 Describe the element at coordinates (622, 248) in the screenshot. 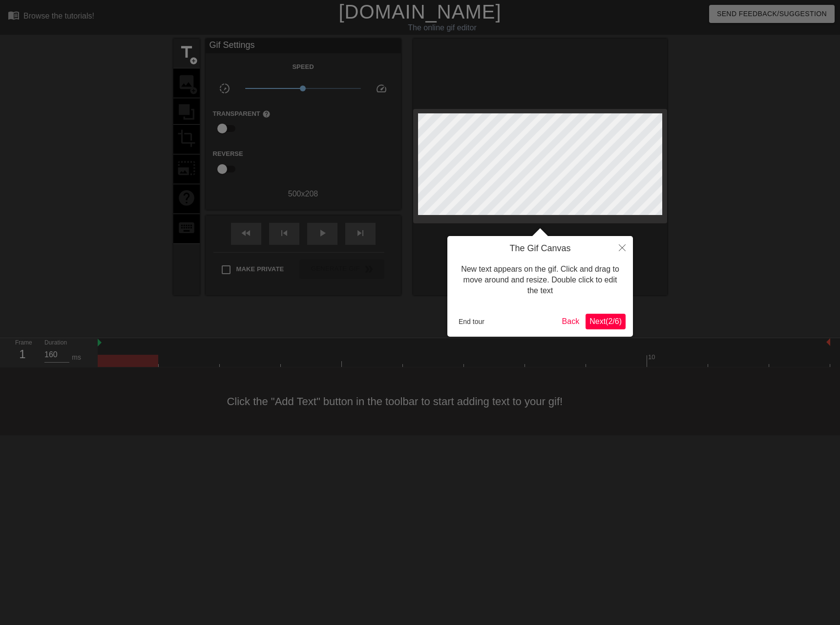

I see `button: Close` at that location.